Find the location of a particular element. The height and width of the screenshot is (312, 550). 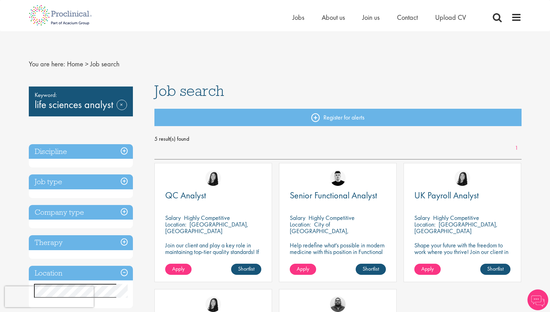

p: Shape your future with the freedom to work where you thrive! Join our client in a hybrid role tha... is located at coordinates (463, 251).